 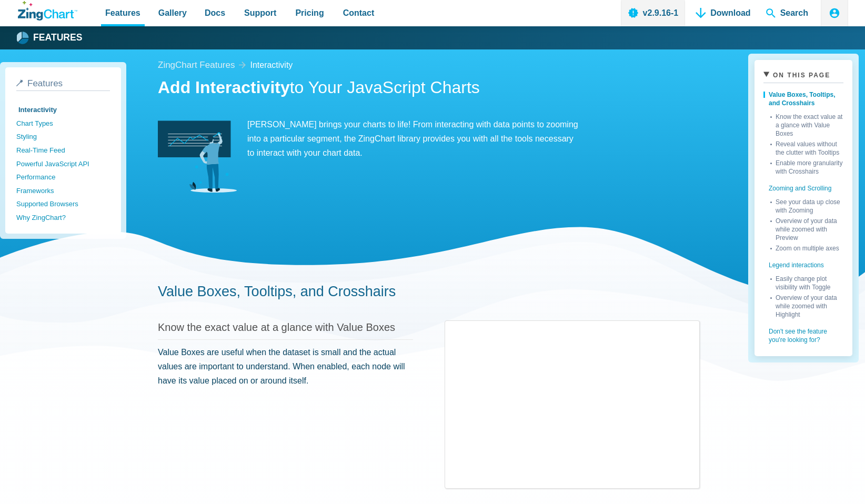 What do you see at coordinates (804, 333) in the screenshot?
I see `a: Don't see the feature you're looking for?` at bounding box center [804, 333].